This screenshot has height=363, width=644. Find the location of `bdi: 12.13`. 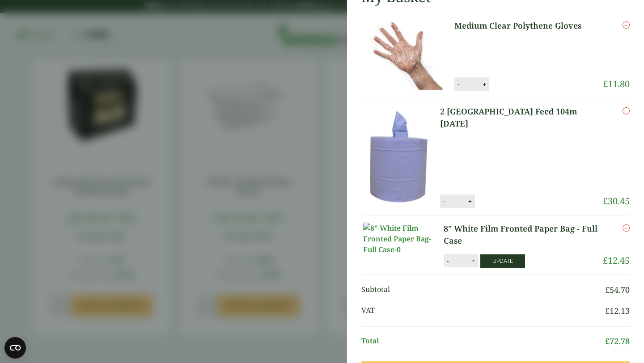

bdi: 12.13 is located at coordinates (617, 311).